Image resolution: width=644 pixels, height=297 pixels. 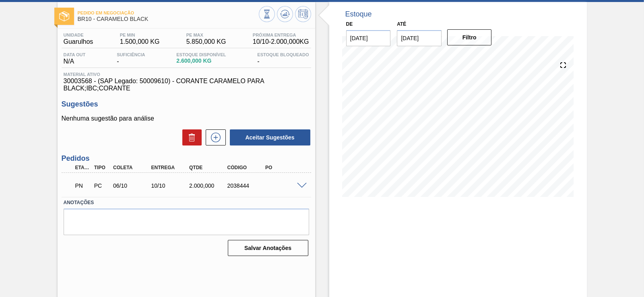 I want to click on button: Aceitar Sugestões, so click(x=270, y=137).